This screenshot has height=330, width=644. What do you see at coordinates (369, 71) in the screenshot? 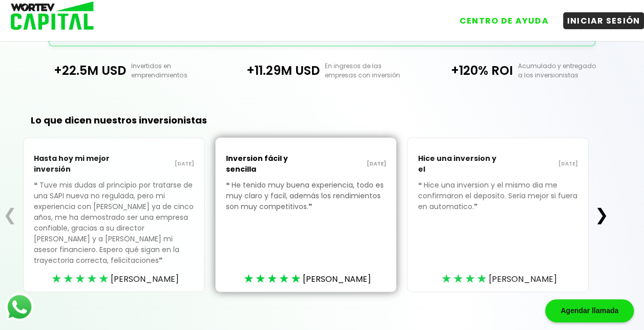
I see `p: En ingresos de las empresas con inversión` at bounding box center [369, 71].